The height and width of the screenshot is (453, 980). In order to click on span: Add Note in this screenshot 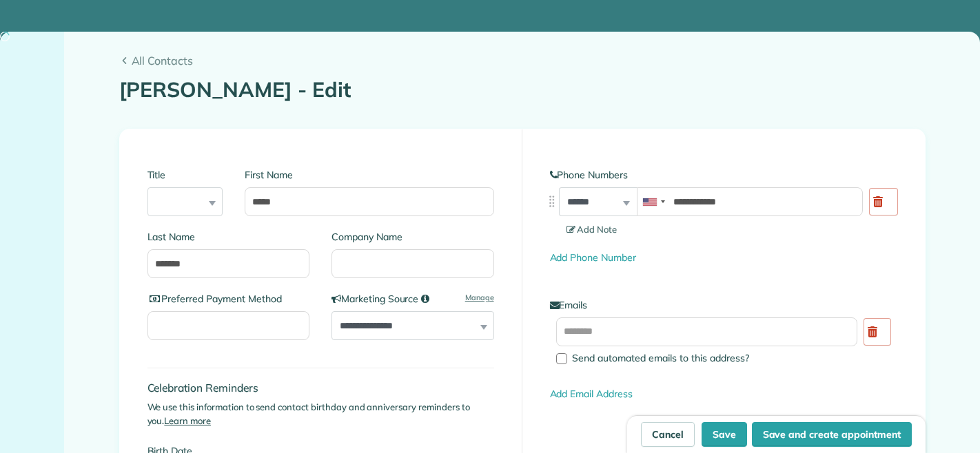, I will do `click(592, 229)`.